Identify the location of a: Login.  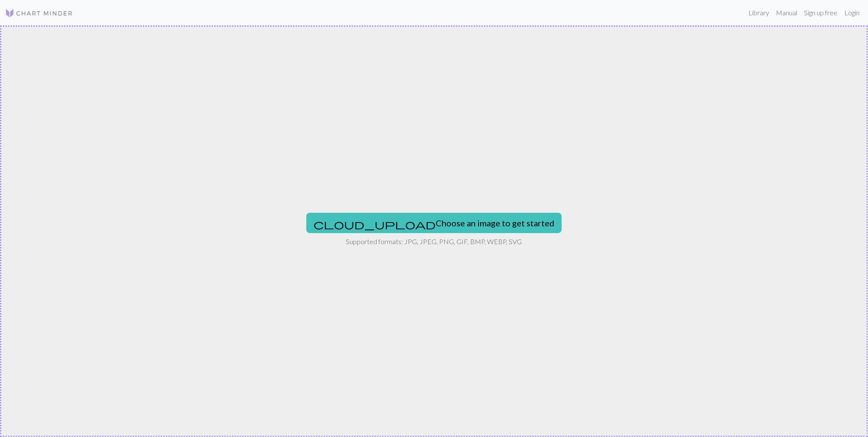
(852, 13).